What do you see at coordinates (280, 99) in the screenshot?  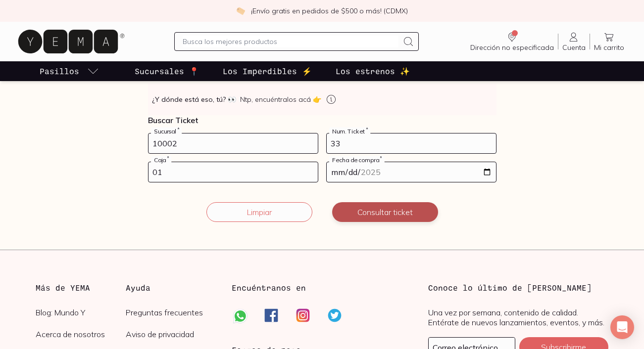 I see `span: Ntp, encuéntralos acá 👉` at bounding box center [280, 99].